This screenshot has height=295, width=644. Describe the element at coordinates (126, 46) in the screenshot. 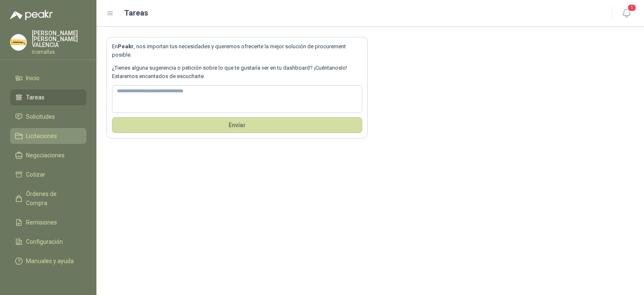

I see `b: Peakr` at that location.